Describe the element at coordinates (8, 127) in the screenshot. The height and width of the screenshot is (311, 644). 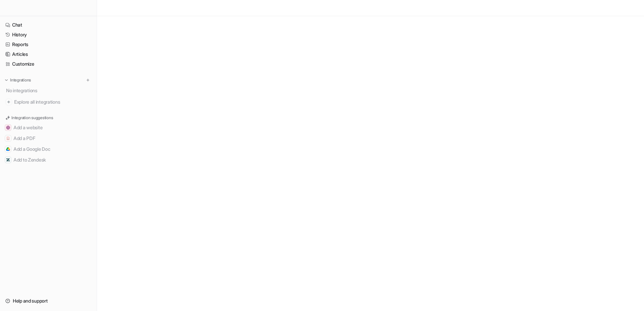
I see `img: Add a website` at that location.